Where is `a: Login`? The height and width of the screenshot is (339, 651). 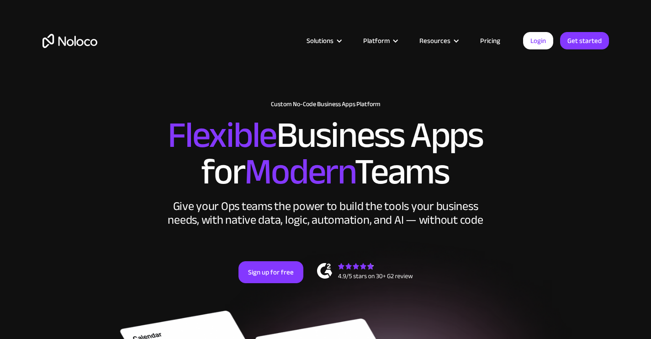 a: Login is located at coordinates (538, 41).